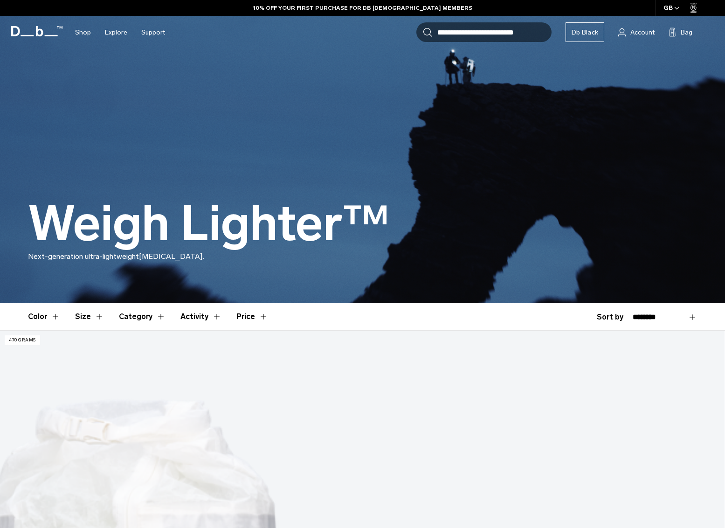  I want to click on a: Explore, so click(116, 32).